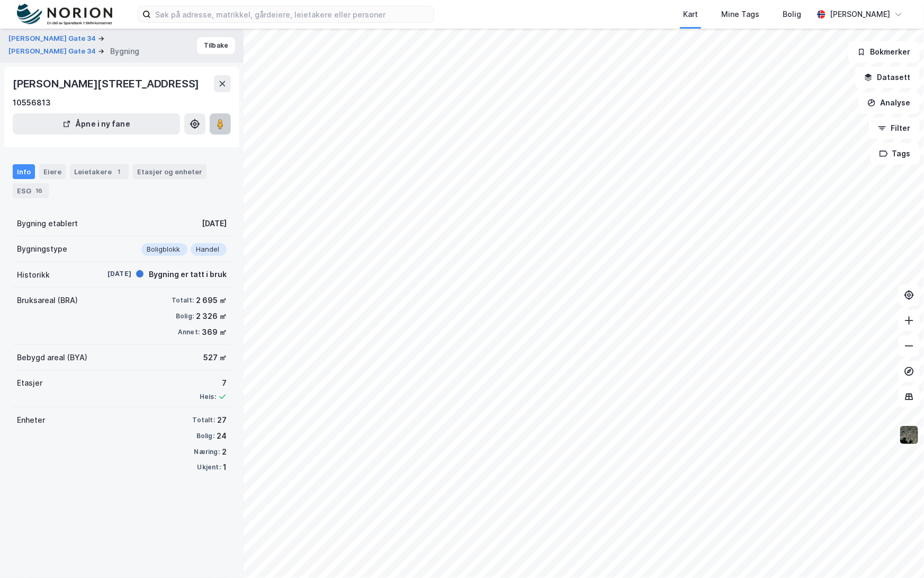 The width and height of the screenshot is (924, 578). What do you see at coordinates (52, 171) in the screenshot?
I see `div: Eiere` at bounding box center [52, 171].